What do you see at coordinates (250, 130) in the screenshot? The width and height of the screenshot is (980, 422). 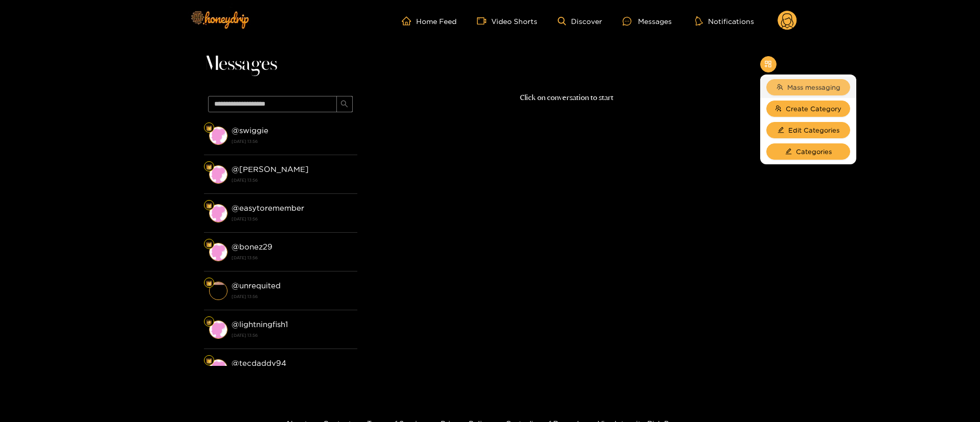 I see `strong: @ swiggie` at bounding box center [250, 130].